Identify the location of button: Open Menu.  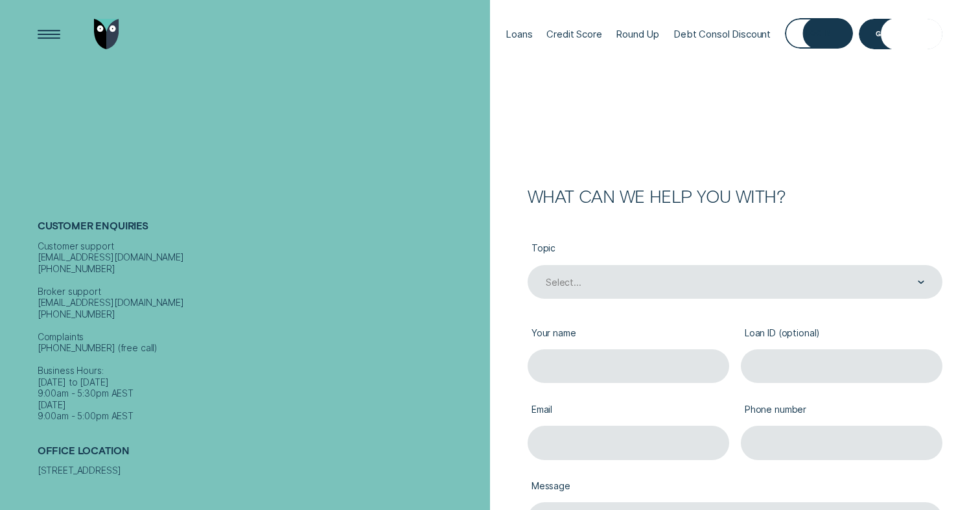
(49, 34).